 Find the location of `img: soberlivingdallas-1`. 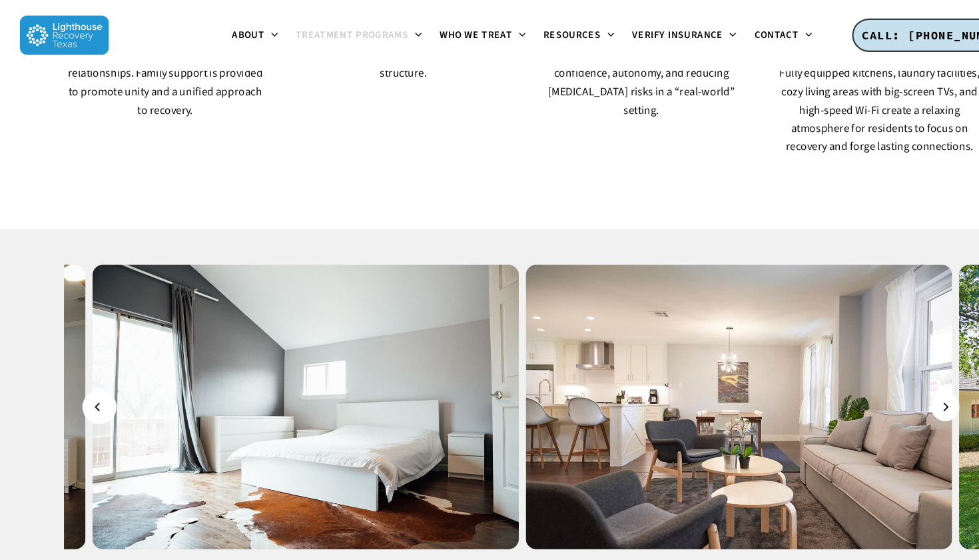

img: soberlivingdallas-1 is located at coordinates (287, 381).